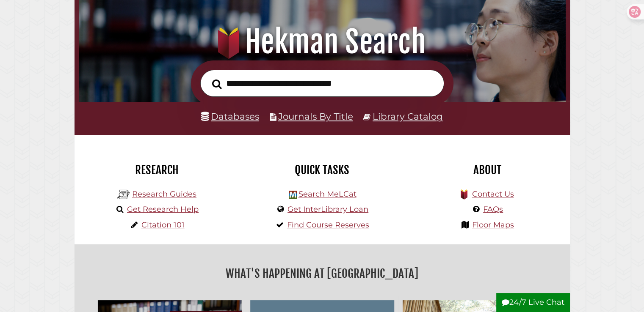 The height and width of the screenshot is (312, 644). What do you see at coordinates (230, 116) in the screenshot?
I see `a: Databases` at bounding box center [230, 116].